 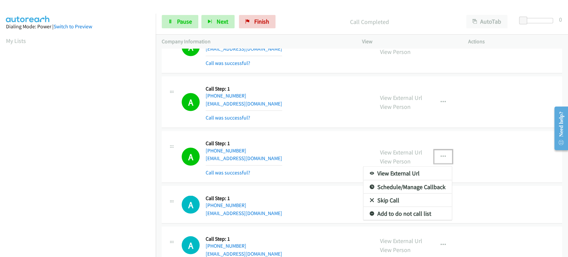 What do you see at coordinates (408, 173) in the screenshot?
I see `a: View External Url` at bounding box center [408, 173].